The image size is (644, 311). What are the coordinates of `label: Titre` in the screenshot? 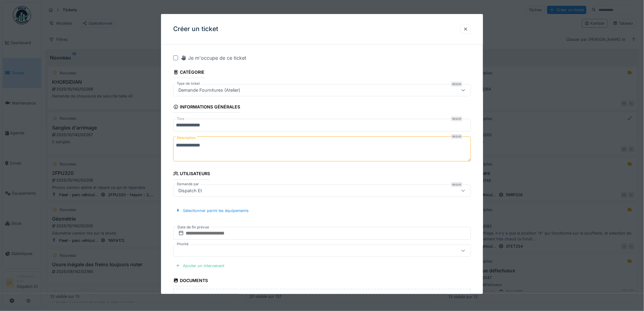 It's located at (180, 119).